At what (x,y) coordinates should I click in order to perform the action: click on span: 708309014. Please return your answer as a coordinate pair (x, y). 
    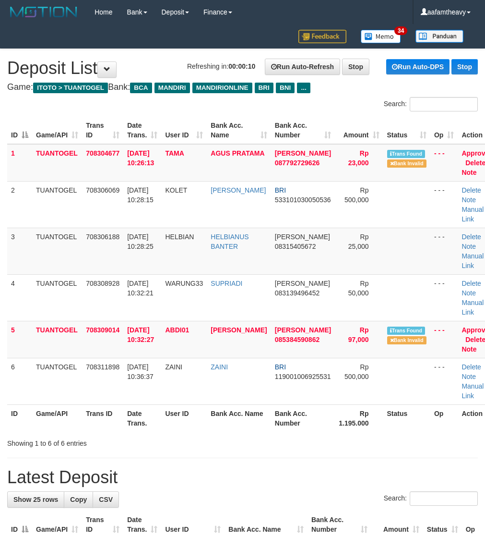
    Looking at the image, I should click on (103, 330).